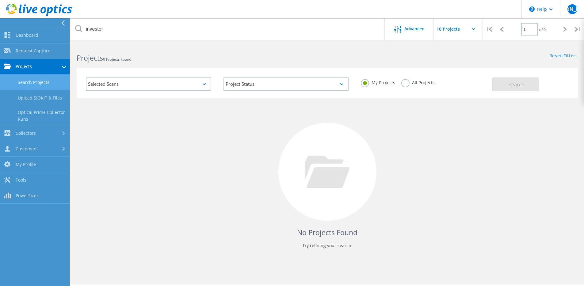  Describe the element at coordinates (564, 56) in the screenshot. I see `a: Reset Filters` at that location.